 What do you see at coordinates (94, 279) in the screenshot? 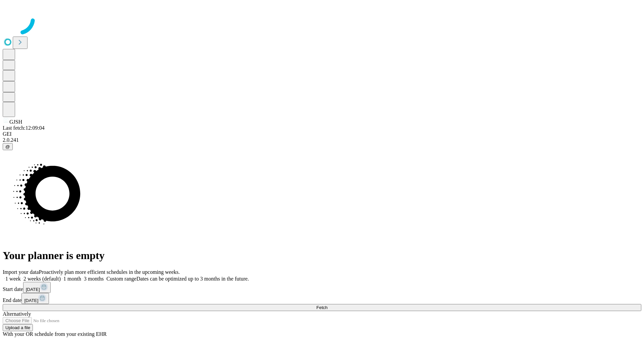
I see `span: 3 months` at bounding box center [94, 279].